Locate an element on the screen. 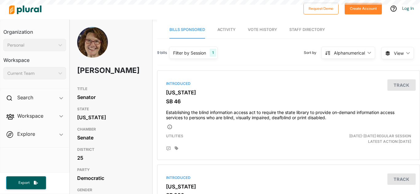  div: 1 is located at coordinates (213, 53).